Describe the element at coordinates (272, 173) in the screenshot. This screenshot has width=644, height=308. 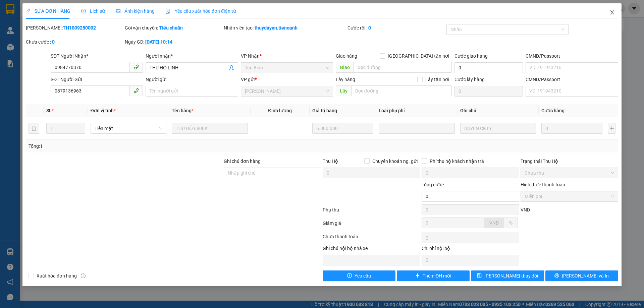
I see `input: Ghi chú đơn hàng` at that location.